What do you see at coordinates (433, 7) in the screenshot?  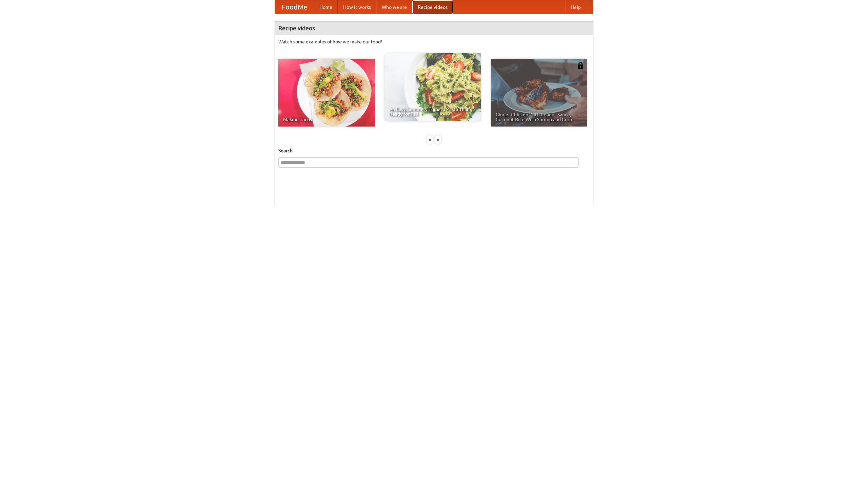 I see `a: Recipe videos` at bounding box center [433, 7].